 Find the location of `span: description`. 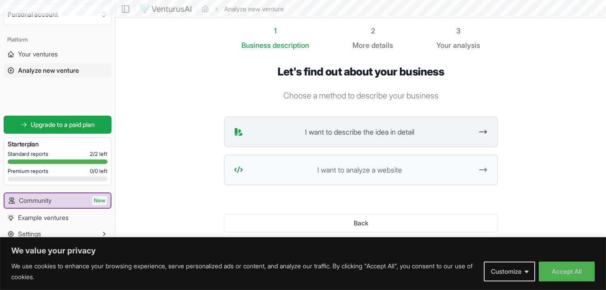

span: description is located at coordinates (291, 45).